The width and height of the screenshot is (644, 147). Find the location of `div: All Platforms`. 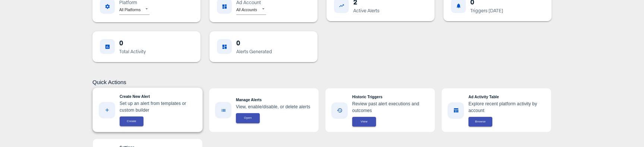

div: All Platforms is located at coordinates (134, 10).